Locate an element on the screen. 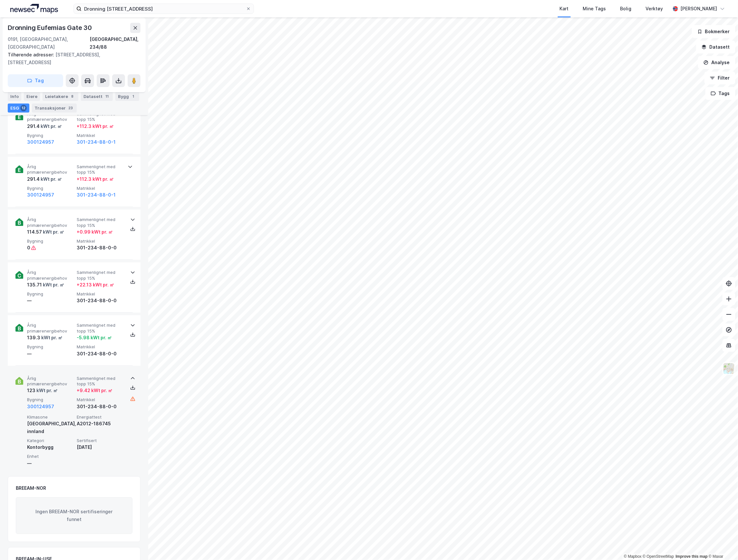 The width and height of the screenshot is (738, 560). span: Sertifisert is located at coordinates (101, 441).